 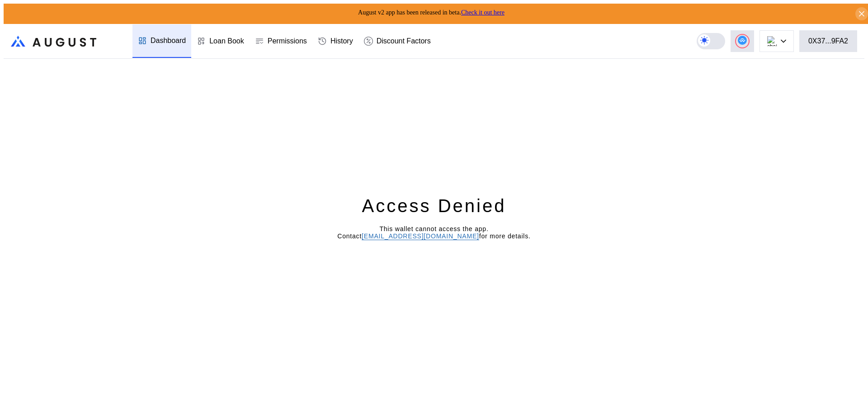 I want to click on img: chain logo, so click(x=772, y=41).